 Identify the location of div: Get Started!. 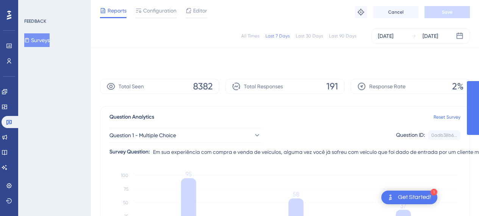
(415, 197).